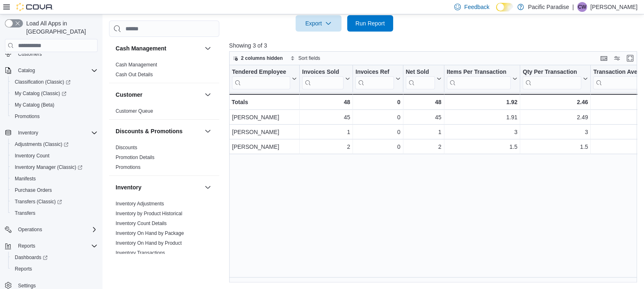 Image resolution: width=644 pixels, height=289 pixels. Describe the element at coordinates (54, 156) in the screenshot. I see `button: Inventory Count` at that location.